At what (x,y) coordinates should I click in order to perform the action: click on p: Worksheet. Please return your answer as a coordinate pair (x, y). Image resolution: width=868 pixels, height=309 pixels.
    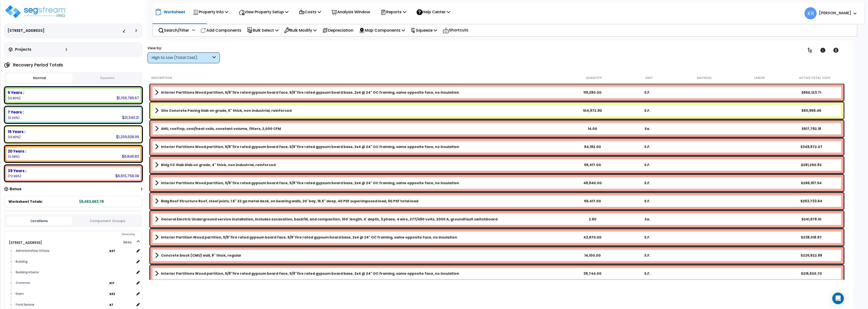
    Looking at the image, I should click on (174, 12).